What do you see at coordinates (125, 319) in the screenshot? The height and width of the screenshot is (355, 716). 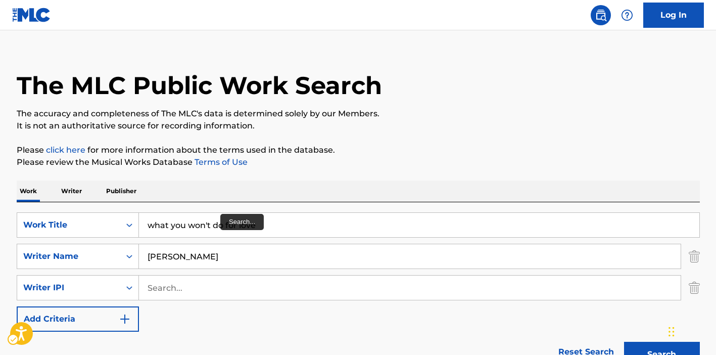 I see `img: 9d2ae6d4665cec9f34b9.svg` at bounding box center [125, 319].